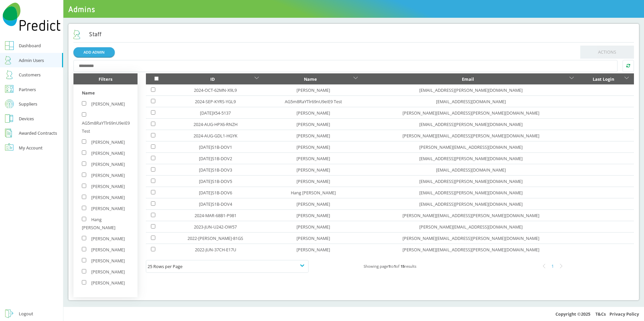 The image size is (644, 321). Describe the element at coordinates (603, 79) in the screenshot. I see `div: Last Login` at that location.